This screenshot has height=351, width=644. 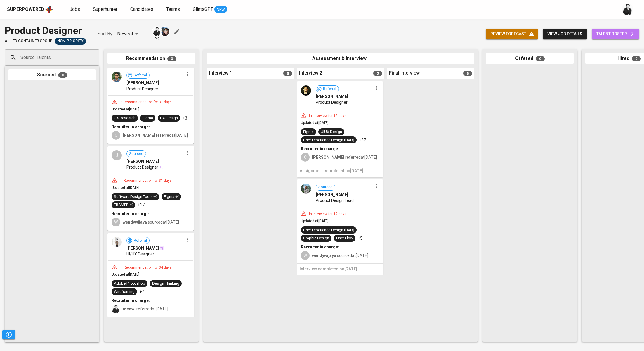 I want to click on p: +37, so click(x=362, y=140).